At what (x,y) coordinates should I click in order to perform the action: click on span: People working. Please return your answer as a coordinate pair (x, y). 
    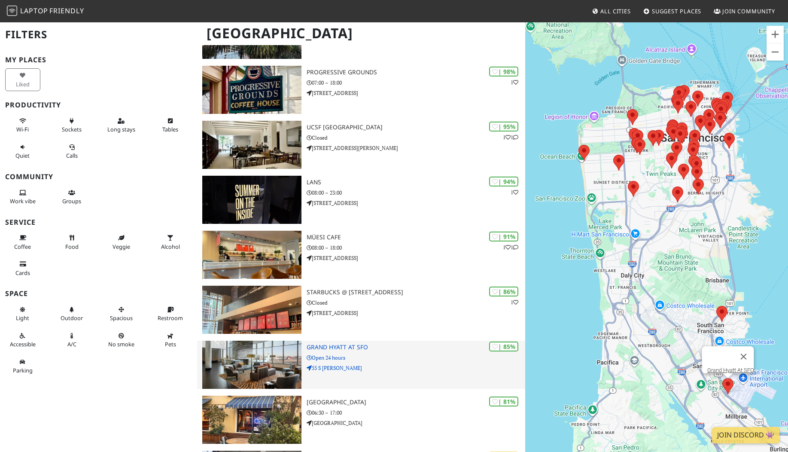
    Looking at the image, I should click on (23, 201).